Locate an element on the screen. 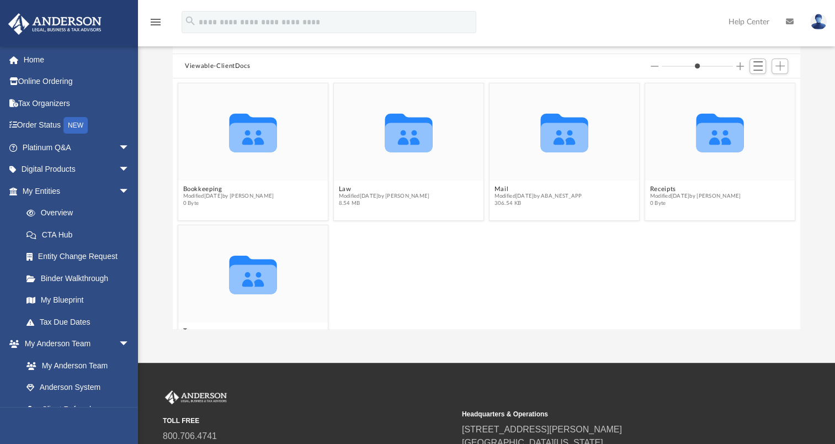 The height and width of the screenshot is (444, 835). button: Law is located at coordinates (384, 189).